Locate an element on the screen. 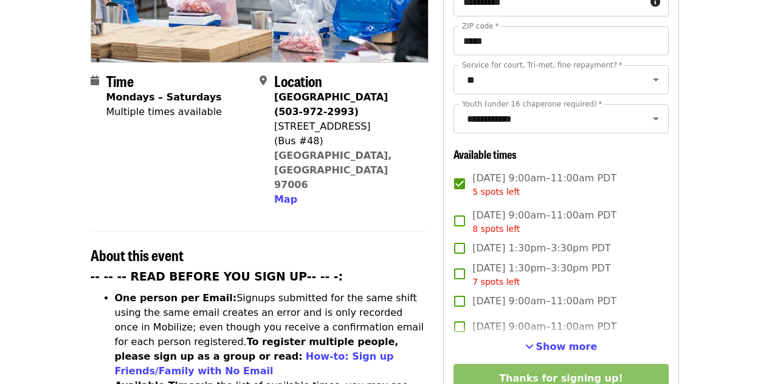  span: Map is located at coordinates (286, 199).